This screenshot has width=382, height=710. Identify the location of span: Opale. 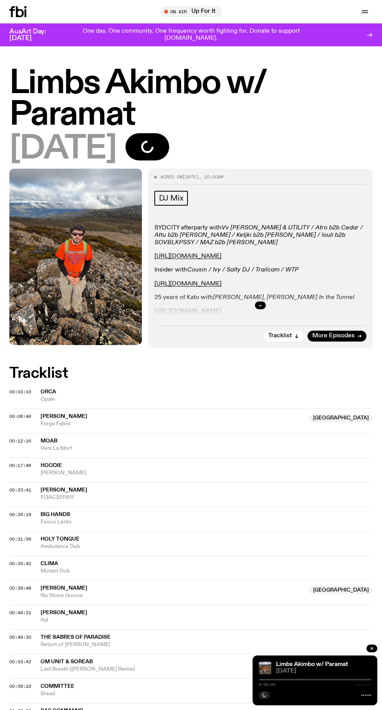
(207, 399).